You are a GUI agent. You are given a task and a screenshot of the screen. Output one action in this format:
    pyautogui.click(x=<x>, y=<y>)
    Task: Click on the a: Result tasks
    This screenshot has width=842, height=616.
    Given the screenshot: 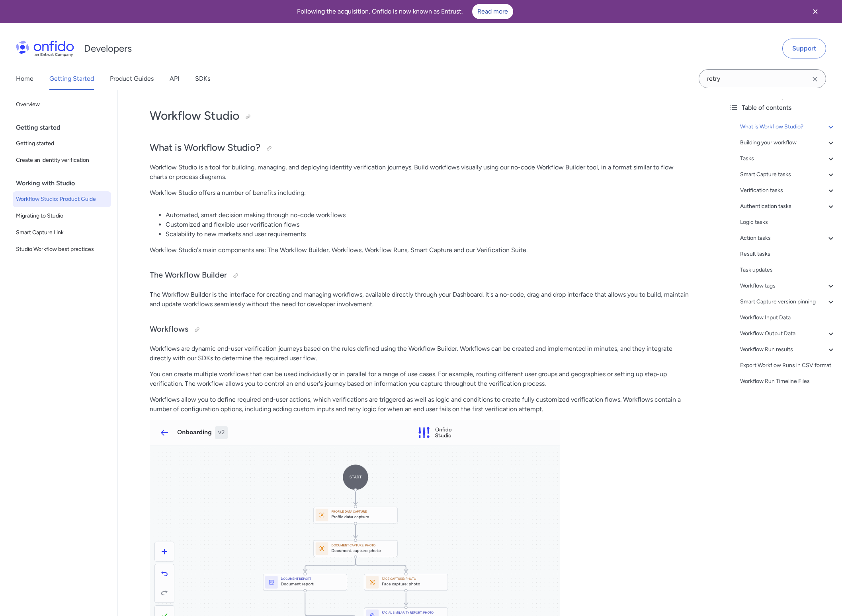 What is the action you would take?
    pyautogui.click(x=788, y=254)
    